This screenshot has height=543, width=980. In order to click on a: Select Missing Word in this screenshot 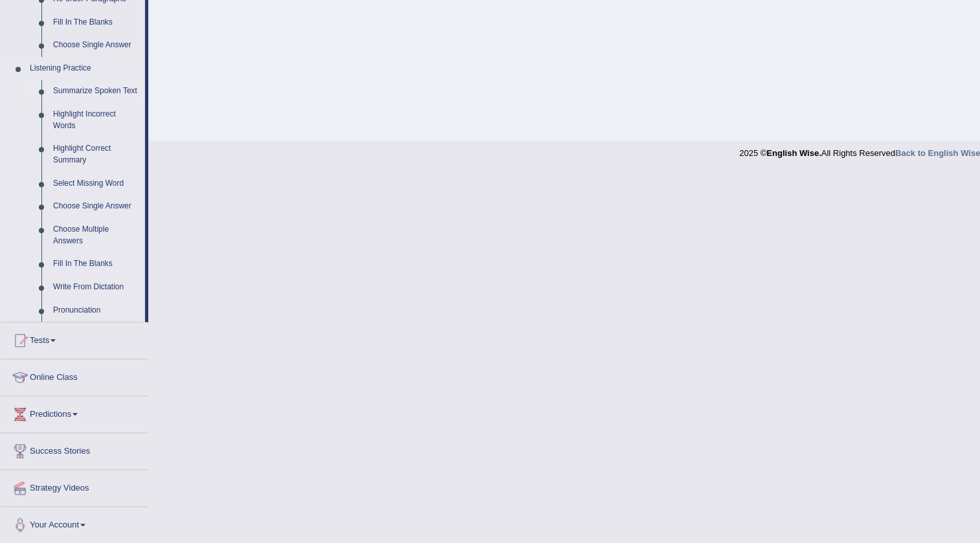, I will do `click(96, 184)`.